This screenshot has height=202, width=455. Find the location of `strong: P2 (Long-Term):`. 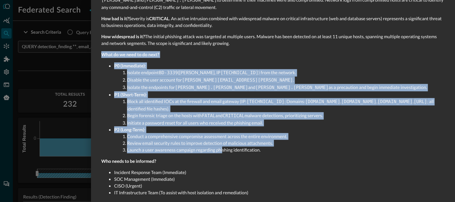

strong: P2 (Long-Term): is located at coordinates (129, 129).